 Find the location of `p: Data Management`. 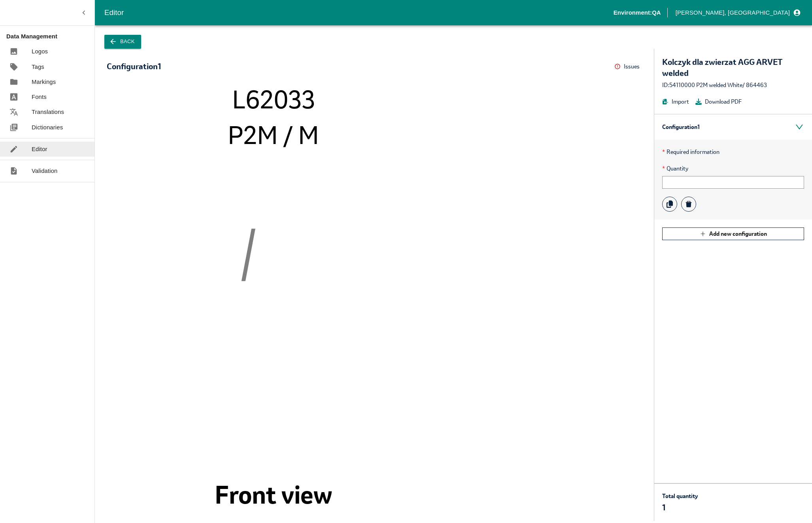

p: Data Management is located at coordinates (50, 36).